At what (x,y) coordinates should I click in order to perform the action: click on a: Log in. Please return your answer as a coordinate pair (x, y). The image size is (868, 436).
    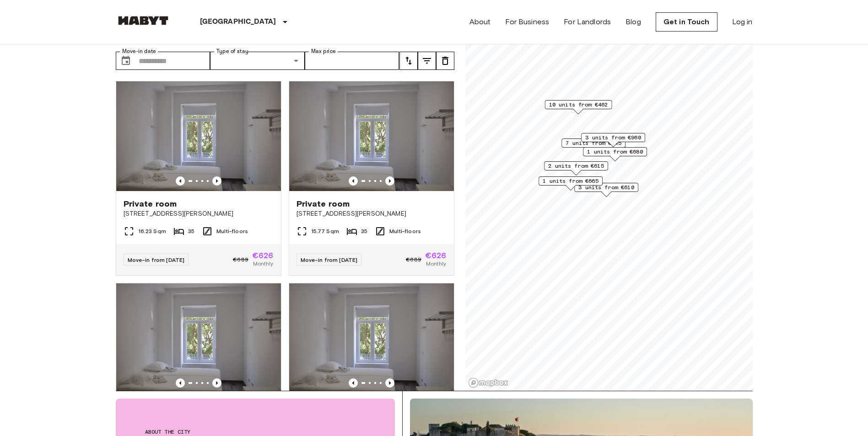
    Looking at the image, I should click on (742, 22).